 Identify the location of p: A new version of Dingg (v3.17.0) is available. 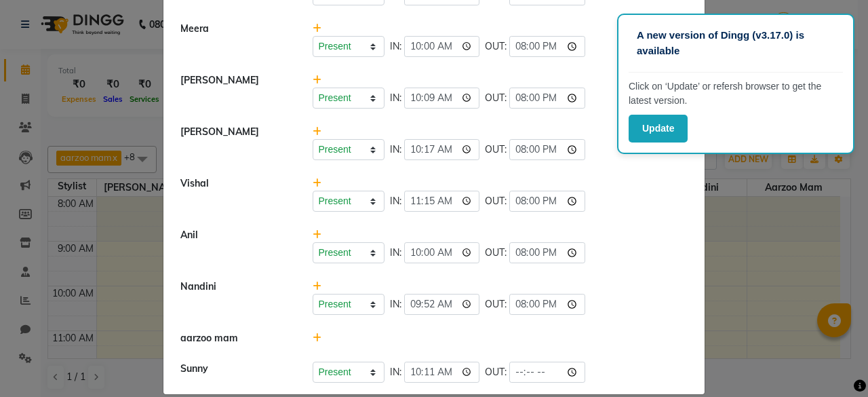
(736, 43).